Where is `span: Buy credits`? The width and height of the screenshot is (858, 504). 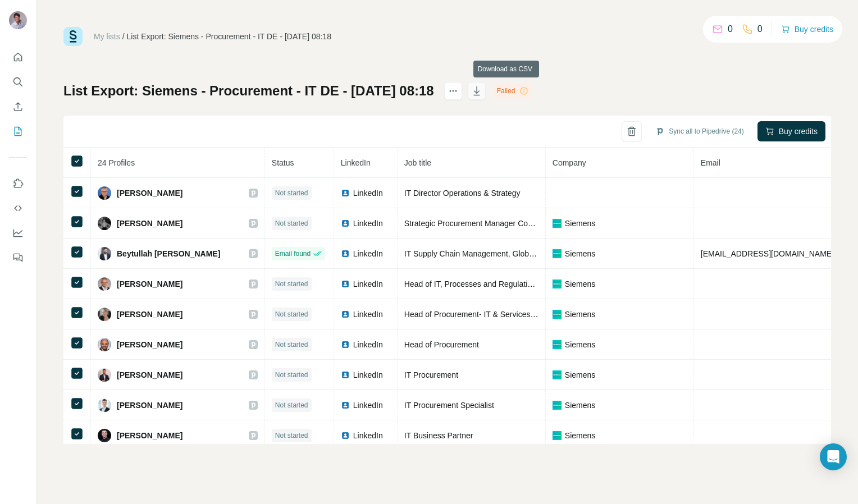 span: Buy credits is located at coordinates (798, 131).